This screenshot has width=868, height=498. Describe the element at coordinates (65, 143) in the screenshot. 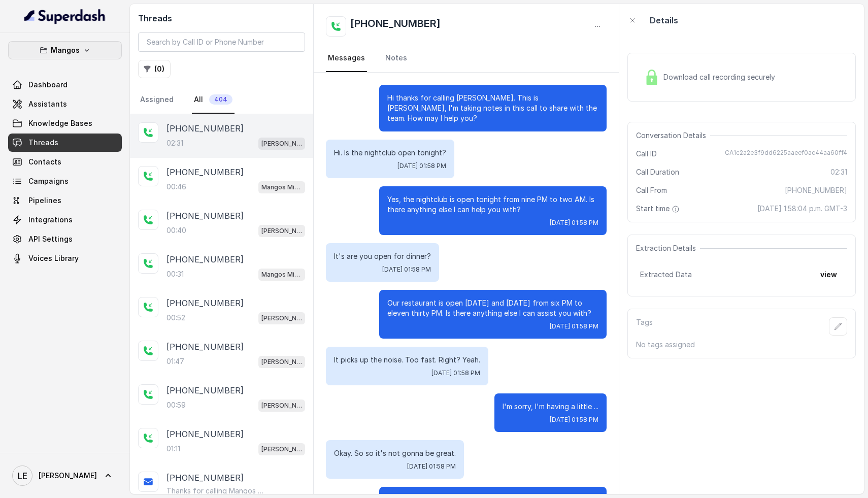

I see `a: Threads` at that location.